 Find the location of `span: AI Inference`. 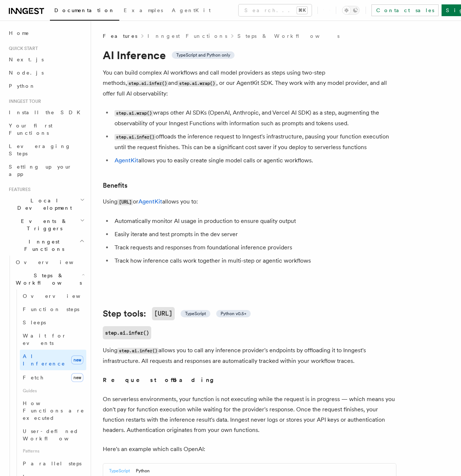

span: AI Inference is located at coordinates (44, 360).